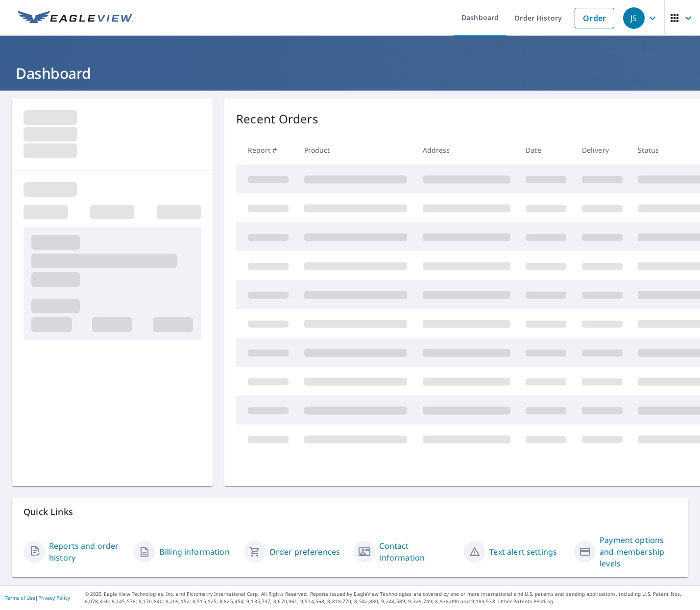  I want to click on a: Text alert settings, so click(523, 552).